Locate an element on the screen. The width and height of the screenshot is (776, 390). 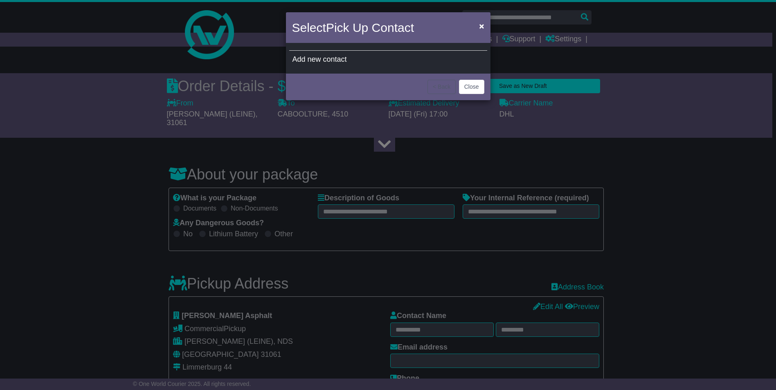
span: Pick Up is located at coordinates (347, 27).